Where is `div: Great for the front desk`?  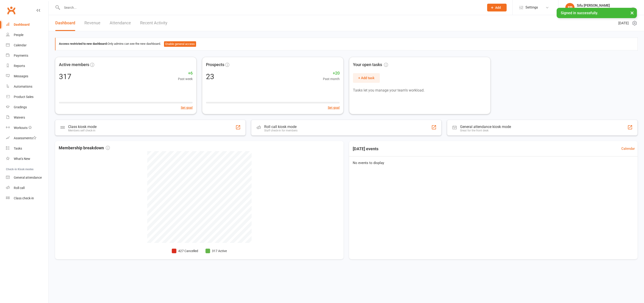
div: Great for the front desk is located at coordinates (485, 130).